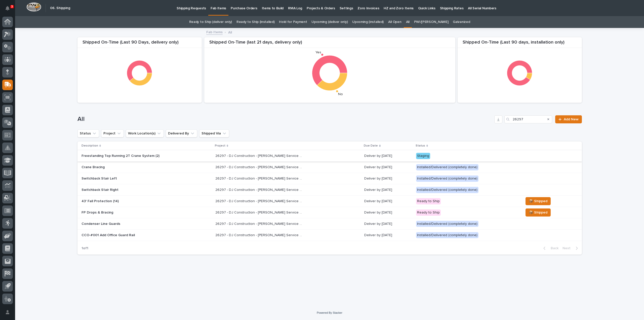 This screenshot has width=644, height=320. I want to click on p: Crane Bracing, so click(125, 167).